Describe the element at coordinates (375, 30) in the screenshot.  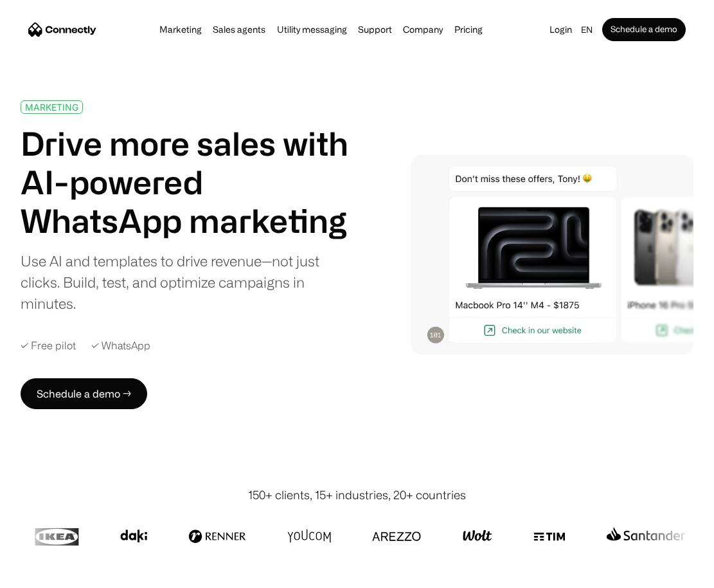
I see `a: Support` at that location.